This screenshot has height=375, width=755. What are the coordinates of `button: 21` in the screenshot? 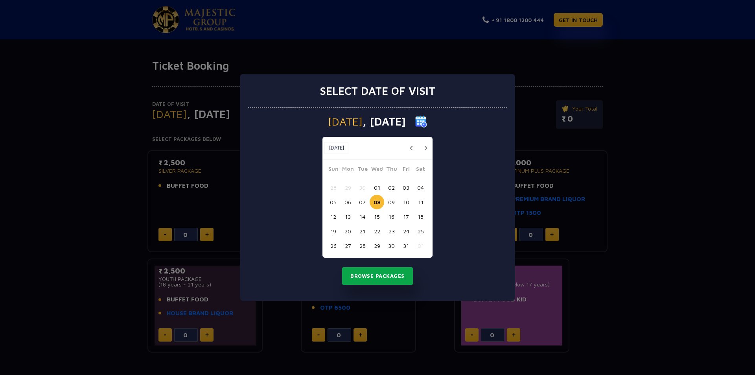 It's located at (362, 231).